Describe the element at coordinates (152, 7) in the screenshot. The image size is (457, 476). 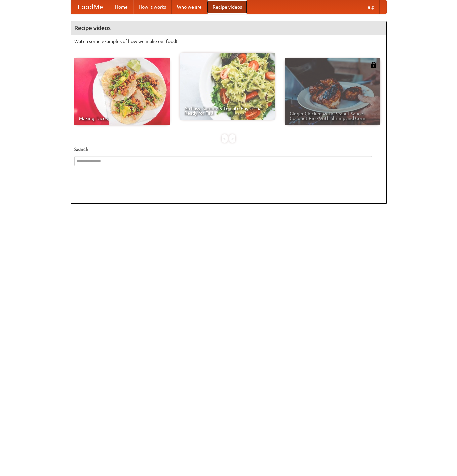
I see `a: How it works` at that location.